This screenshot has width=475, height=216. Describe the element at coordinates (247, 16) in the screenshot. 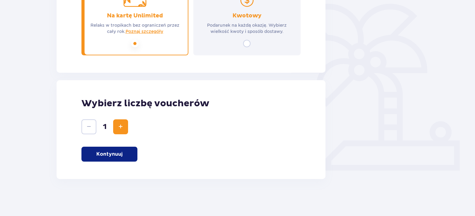

I see `p: Kwotowy` at that location.